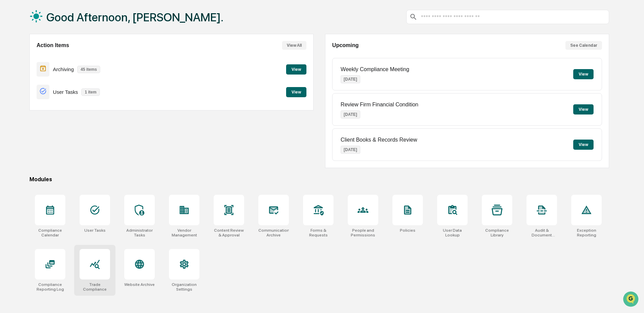 The height and width of the screenshot is (313, 644). I want to click on div: Organization Settings, so click(184, 287).